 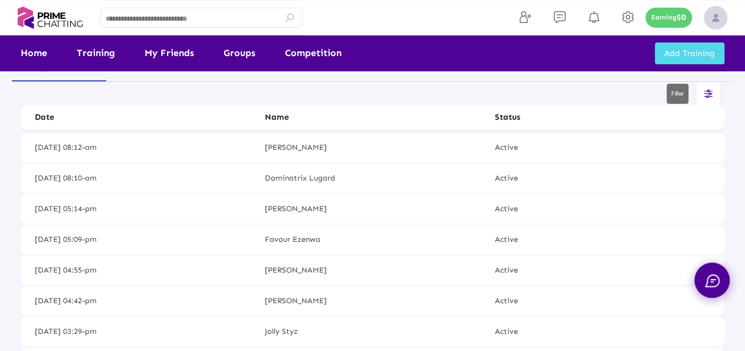 I want to click on mat-header-cell: Status, so click(x=609, y=117).